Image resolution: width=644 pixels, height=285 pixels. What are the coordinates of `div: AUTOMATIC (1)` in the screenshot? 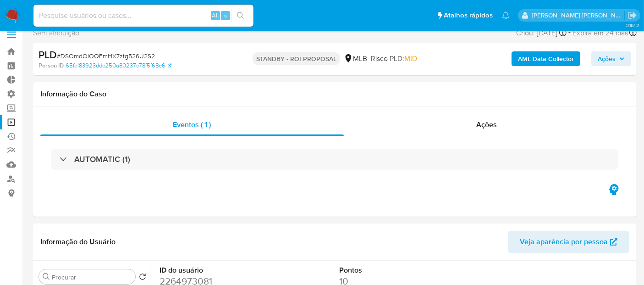 It's located at (334, 159).